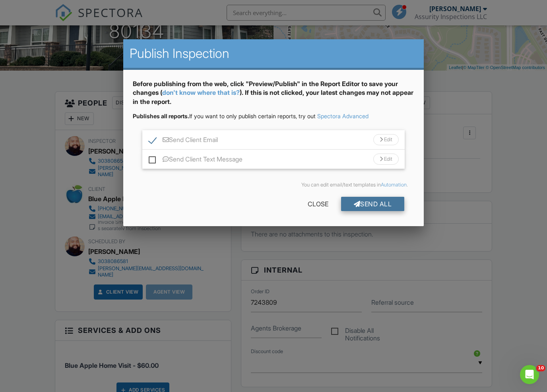 The image size is (547, 392). I want to click on h2: Publish Inspection, so click(274, 54).